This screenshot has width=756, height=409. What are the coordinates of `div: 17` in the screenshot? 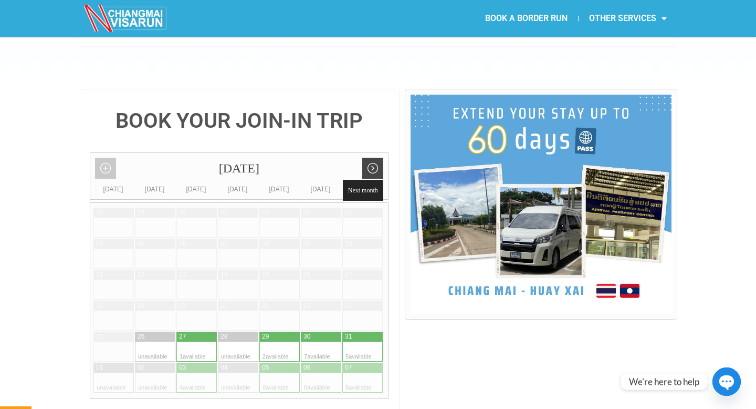 It's located at (348, 274).